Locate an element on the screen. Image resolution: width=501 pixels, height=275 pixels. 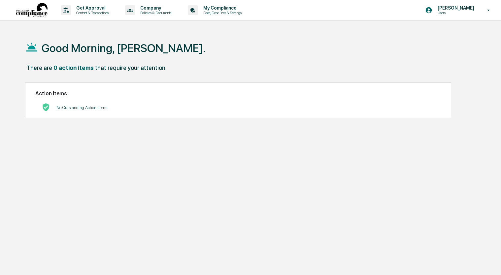
div: that require your attention. is located at coordinates (131, 68).